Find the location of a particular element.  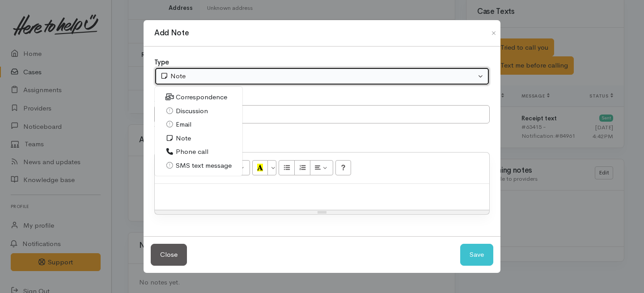

div: What's this note about? is located at coordinates (322, 128).